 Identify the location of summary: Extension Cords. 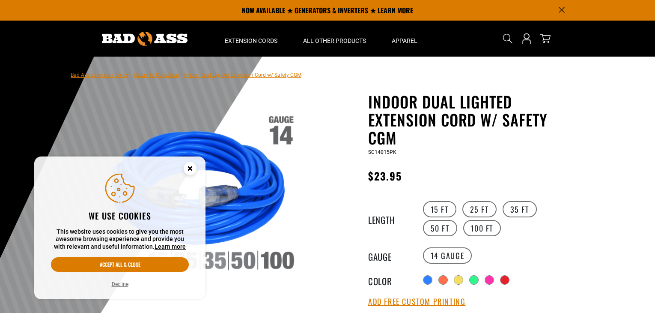
(251, 39).